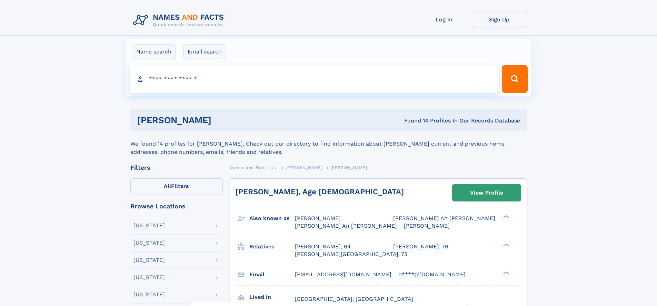 The height and width of the screenshot is (306, 657). Describe the element at coordinates (180, 20) in the screenshot. I see `img: Logo Names and Facts` at that location.